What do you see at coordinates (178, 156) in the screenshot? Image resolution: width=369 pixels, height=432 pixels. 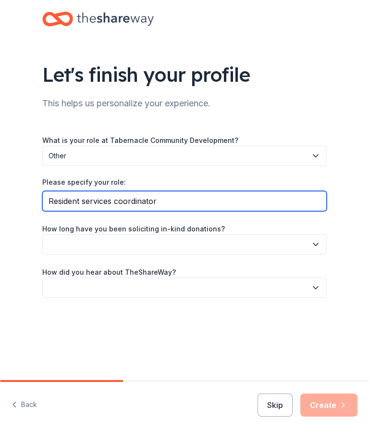 I see `span: Other` at bounding box center [178, 156].